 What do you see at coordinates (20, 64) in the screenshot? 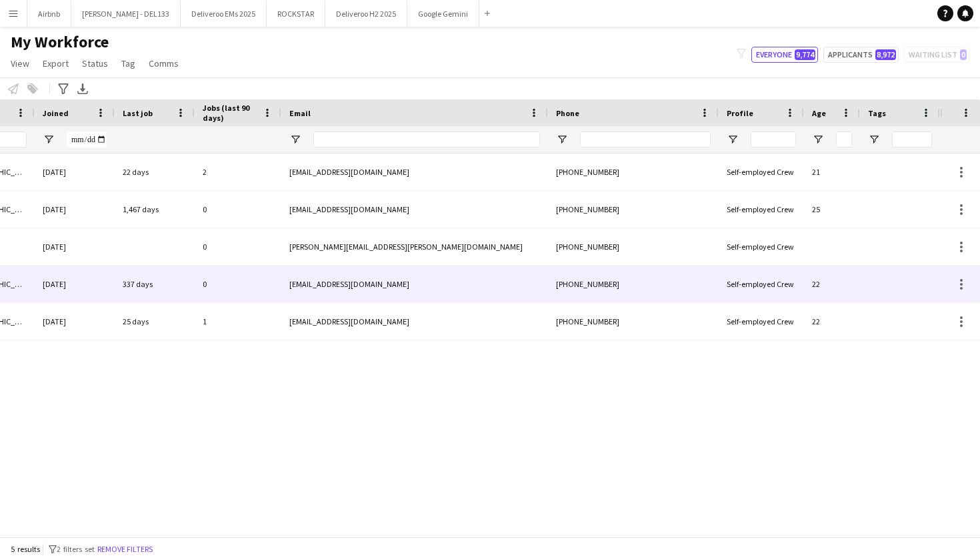
I see `span: View` at bounding box center [20, 64].